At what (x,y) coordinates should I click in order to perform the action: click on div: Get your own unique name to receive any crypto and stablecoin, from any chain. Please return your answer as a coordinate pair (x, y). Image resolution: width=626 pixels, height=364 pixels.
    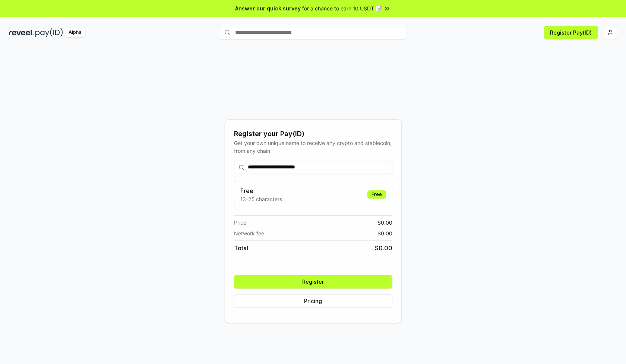
    Looking at the image, I should click on (313, 147).